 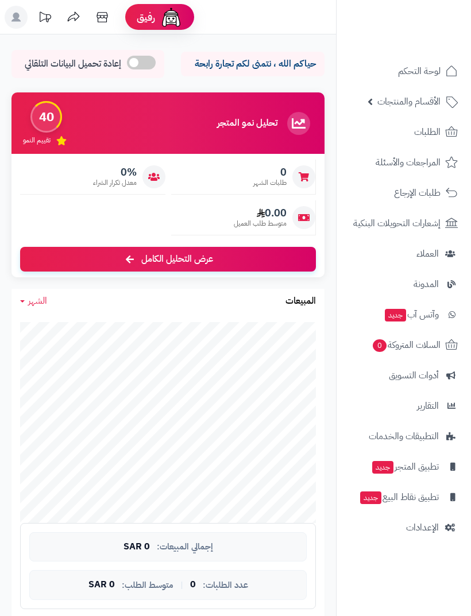 I want to click on a: تحديثات المنصة, so click(x=45, y=18).